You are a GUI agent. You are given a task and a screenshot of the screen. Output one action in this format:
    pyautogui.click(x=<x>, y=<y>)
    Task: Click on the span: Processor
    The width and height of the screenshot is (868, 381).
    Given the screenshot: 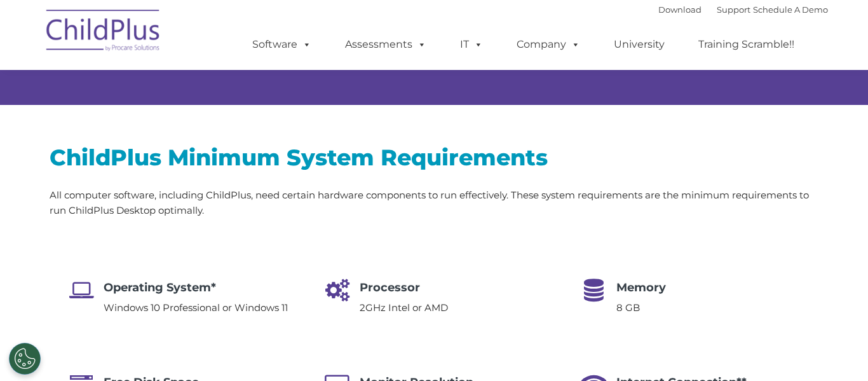 What is the action you would take?
    pyautogui.click(x=390, y=287)
    